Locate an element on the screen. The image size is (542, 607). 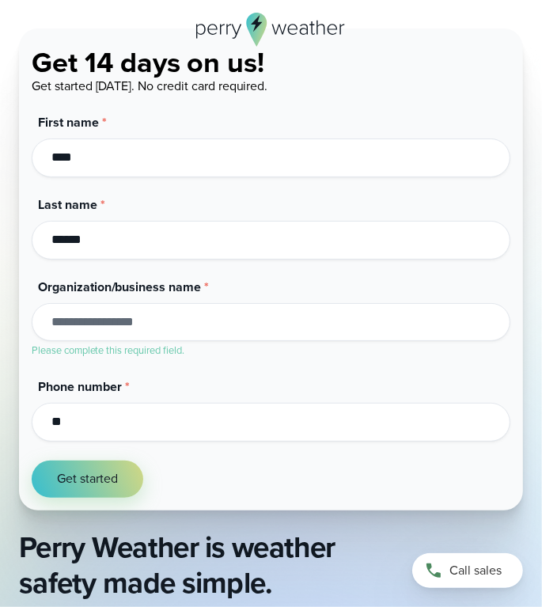
span: Last name is located at coordinates (67, 204).